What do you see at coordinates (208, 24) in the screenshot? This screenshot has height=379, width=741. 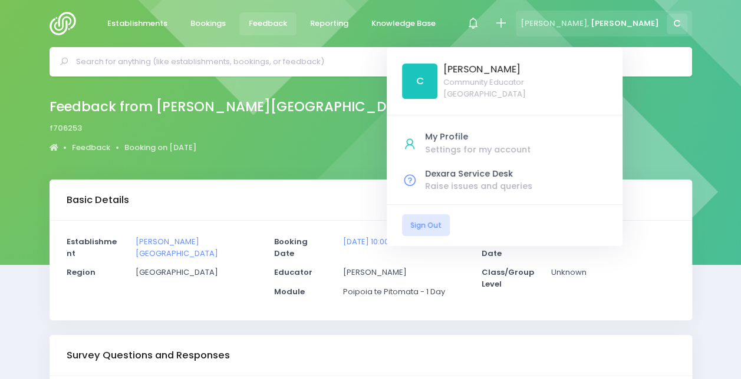 I see `span: Bookings` at bounding box center [208, 24].